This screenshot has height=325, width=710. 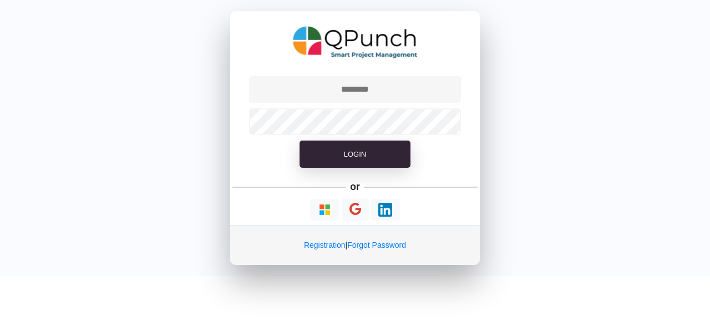 What do you see at coordinates (355, 154) in the screenshot?
I see `span: Login` at bounding box center [355, 154].